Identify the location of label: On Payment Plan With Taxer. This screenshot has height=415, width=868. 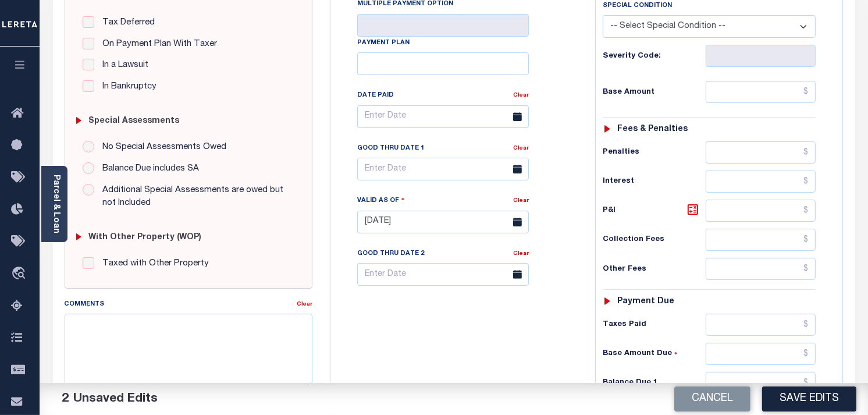
(157, 44).